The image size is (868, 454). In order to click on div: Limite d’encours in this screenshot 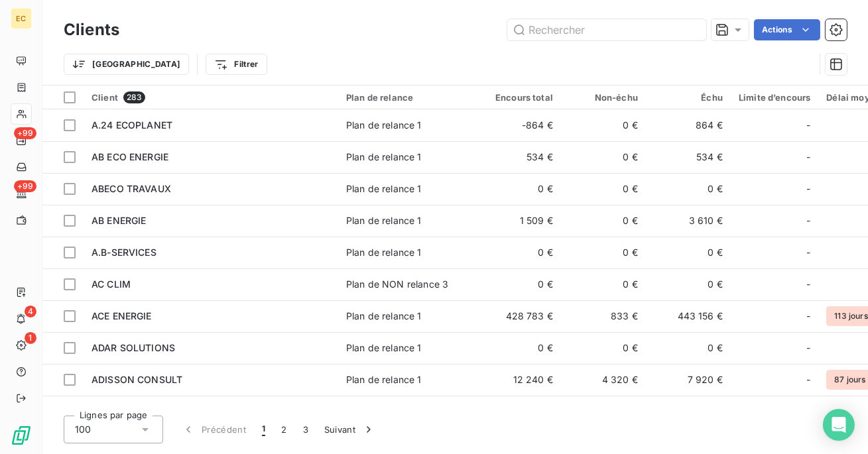, I will do `click(774, 98)`.